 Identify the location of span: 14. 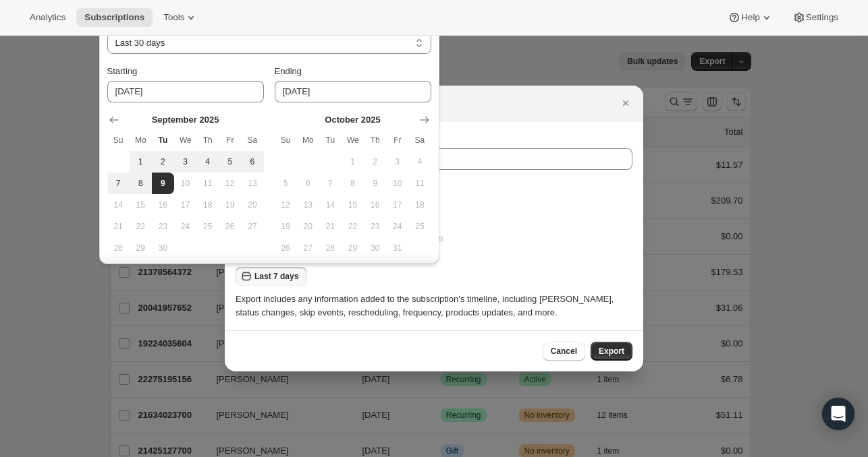
(118, 205).